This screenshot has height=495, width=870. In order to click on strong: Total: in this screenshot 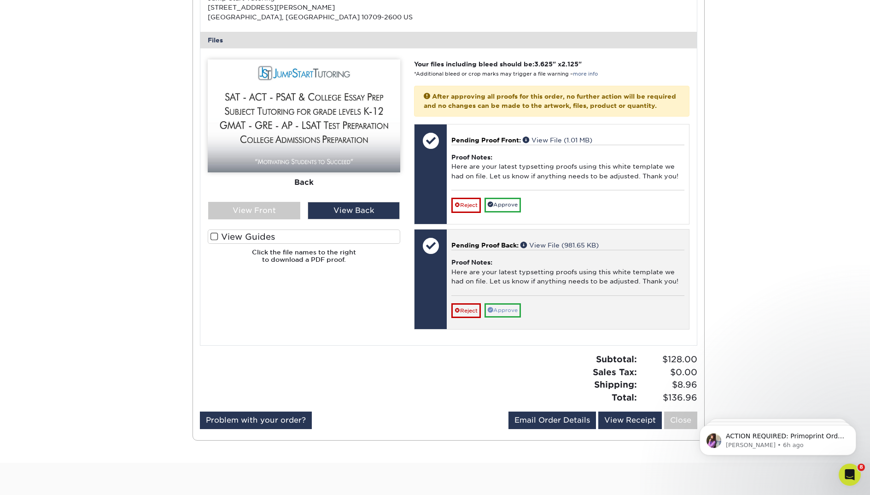, I will do `click(624, 397)`.